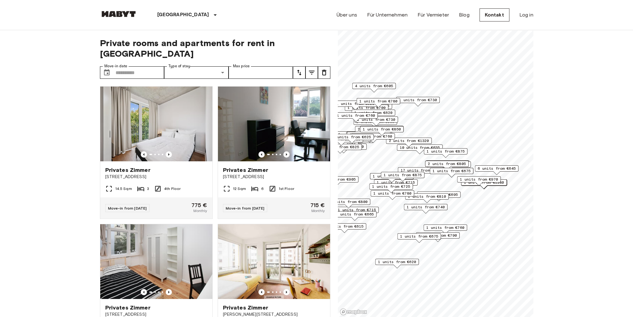 This screenshot has height=317, width=633. What do you see at coordinates (199, 205) in the screenshot?
I see `span: 775 €` at bounding box center [199, 205].